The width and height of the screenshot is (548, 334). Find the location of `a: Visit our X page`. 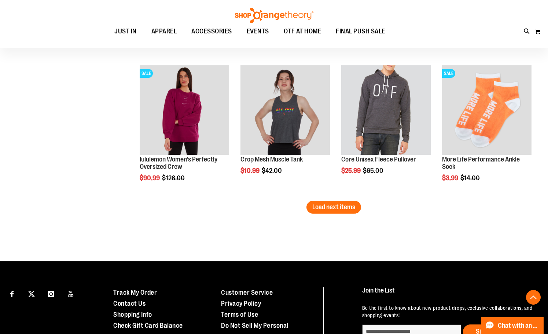

a: Visit our X page is located at coordinates (32, 293).